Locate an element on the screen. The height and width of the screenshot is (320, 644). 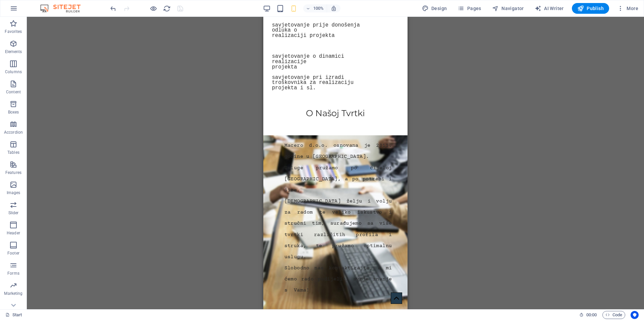
p: Content is located at coordinates (13, 92).